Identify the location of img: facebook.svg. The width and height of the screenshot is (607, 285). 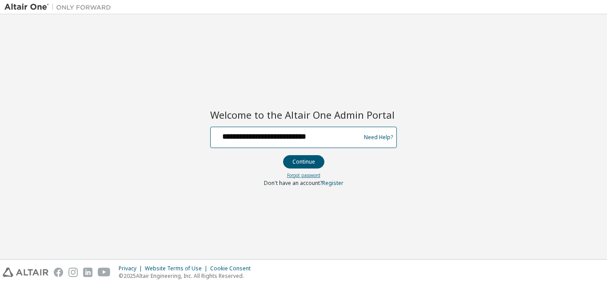
(58, 272).